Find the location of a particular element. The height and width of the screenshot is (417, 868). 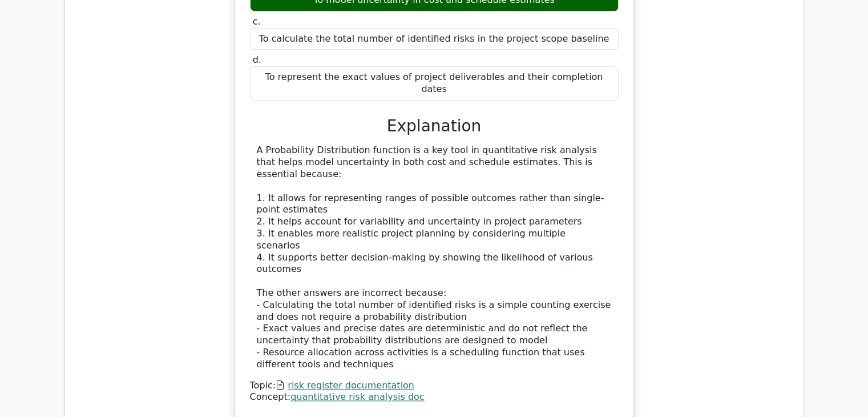

div: Topic: is located at coordinates (434, 386).